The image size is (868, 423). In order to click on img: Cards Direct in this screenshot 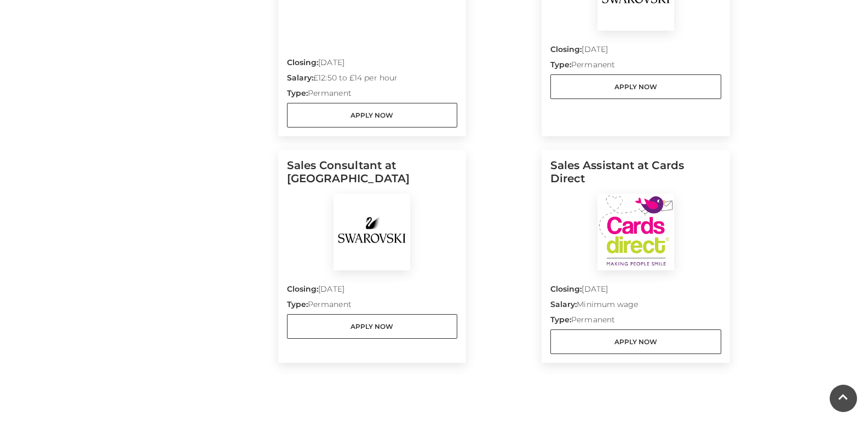, I will do `click(636, 232)`.